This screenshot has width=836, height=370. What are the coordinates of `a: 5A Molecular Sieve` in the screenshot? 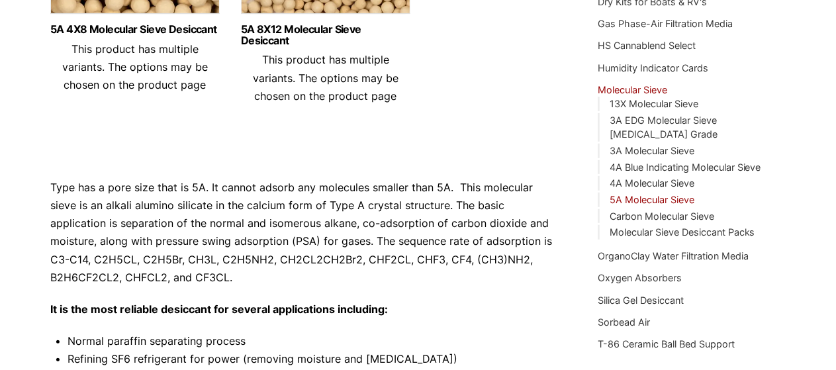 It's located at (652, 199).